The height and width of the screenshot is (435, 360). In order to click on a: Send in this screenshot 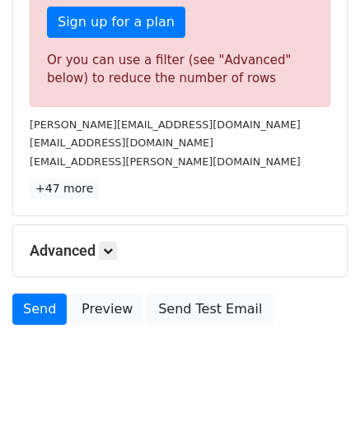, I will do `click(40, 309)`.